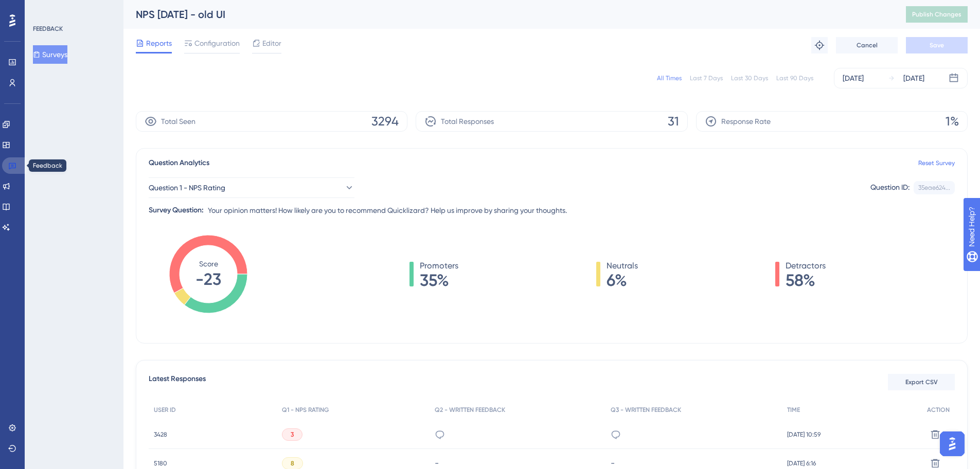 This screenshot has height=469, width=980. What do you see at coordinates (209, 279) in the screenshot?
I see `tspan: -23` at bounding box center [209, 279].